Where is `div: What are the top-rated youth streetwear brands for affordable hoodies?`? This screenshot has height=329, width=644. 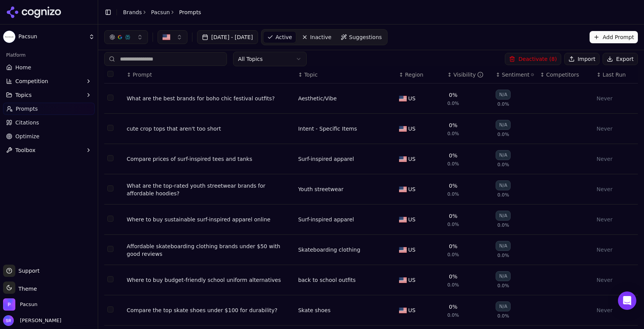 div: What are the top-rated youth streetwear brands for affordable hoodies? is located at coordinates (210, 190).